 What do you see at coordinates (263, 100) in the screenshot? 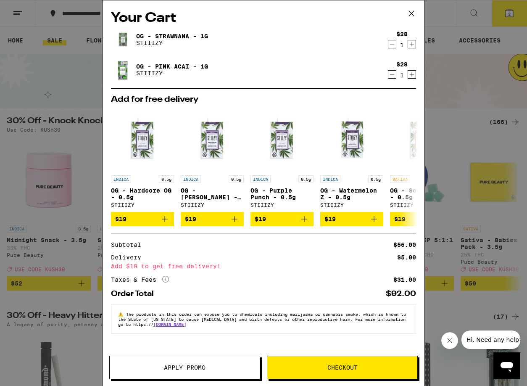
I see `h2: Add for free delivery` at bounding box center [263, 100].